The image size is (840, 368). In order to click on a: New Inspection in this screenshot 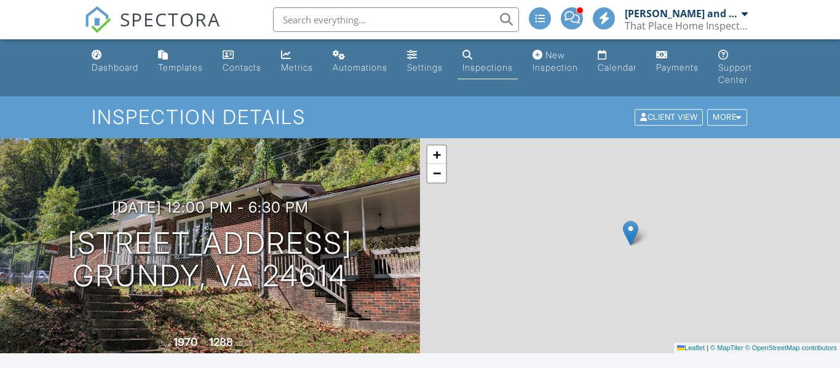, I will do `click(555, 61)`.